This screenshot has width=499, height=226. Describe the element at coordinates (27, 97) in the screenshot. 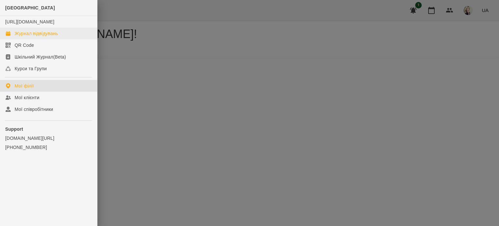

I see `div: Мої клієнти` at that location.